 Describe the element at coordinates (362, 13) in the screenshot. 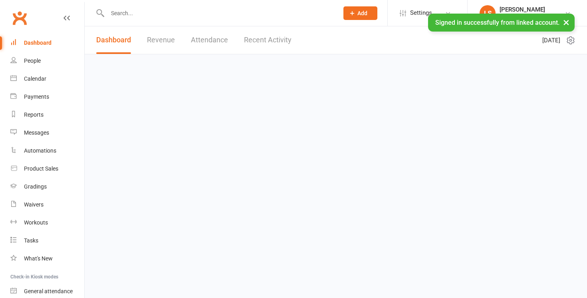

I see `span: Add` at that location.